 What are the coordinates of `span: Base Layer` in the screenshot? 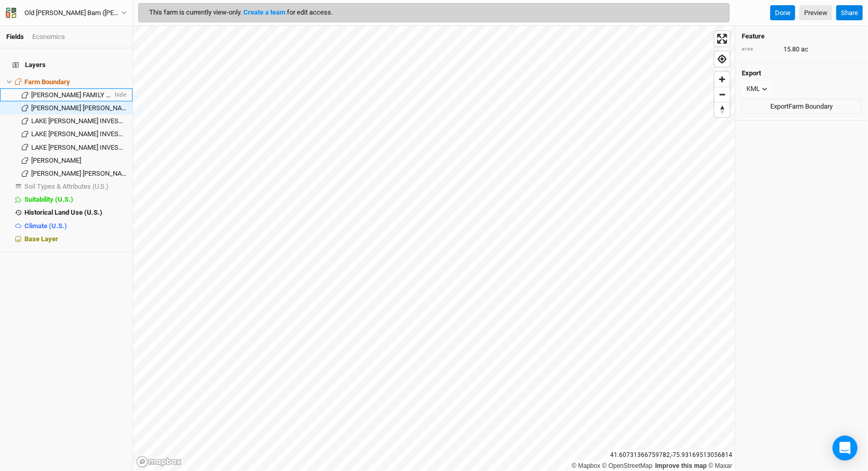 It's located at (41, 239).